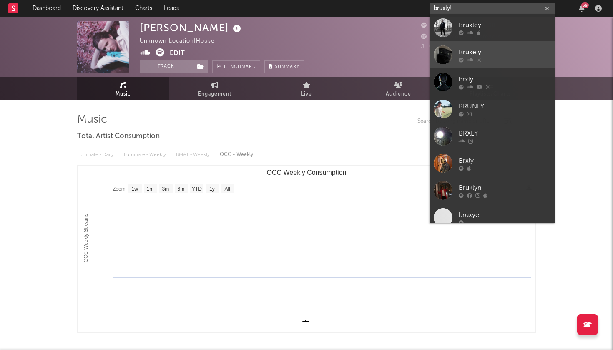  What do you see at coordinates (182, 41) in the screenshot?
I see `div: Unknown Location | House` at bounding box center [182, 41].